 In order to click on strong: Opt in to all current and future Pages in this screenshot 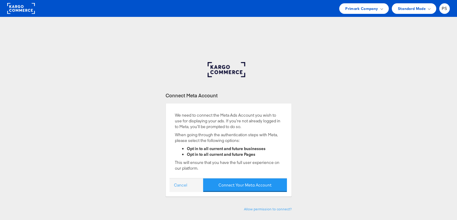, I will do `click(221, 154)`.